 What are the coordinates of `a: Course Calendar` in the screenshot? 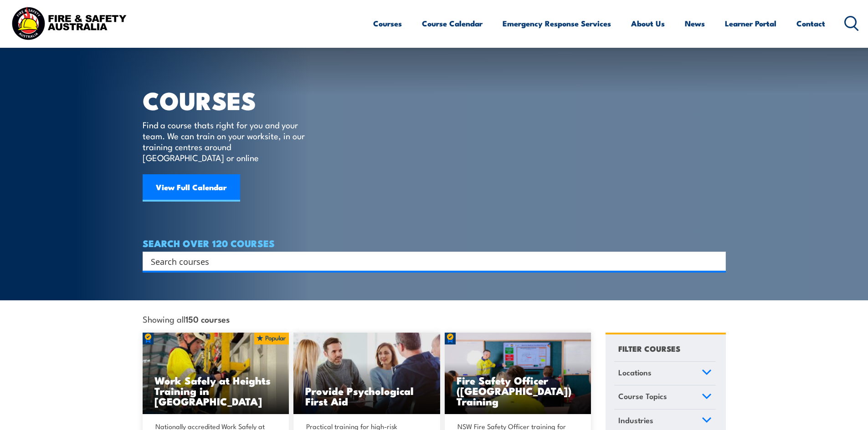 It's located at (452, 23).